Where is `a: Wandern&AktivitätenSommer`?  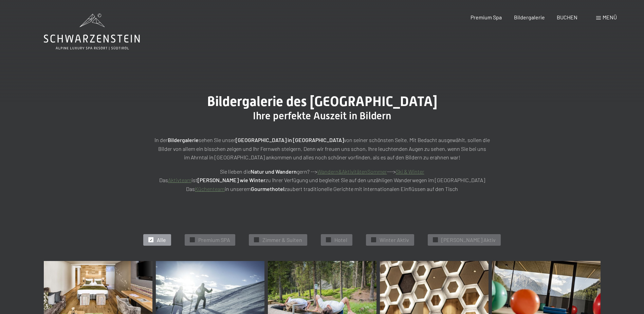 a: Wandern&AktivitätenSommer is located at coordinates (352, 171).